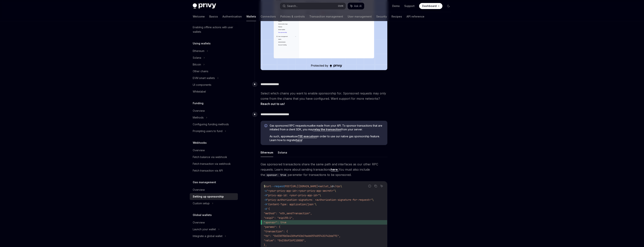  I want to click on a: Connectors, so click(268, 17).